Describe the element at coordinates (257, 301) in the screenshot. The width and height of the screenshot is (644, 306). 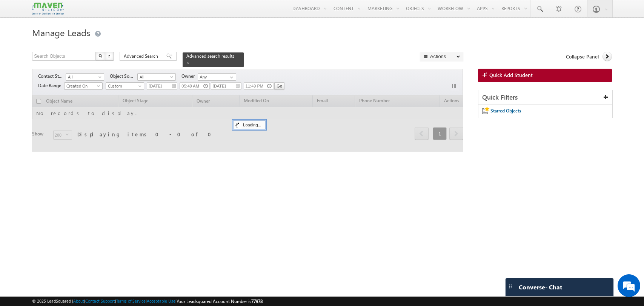
I see `span: 77978` at that location.